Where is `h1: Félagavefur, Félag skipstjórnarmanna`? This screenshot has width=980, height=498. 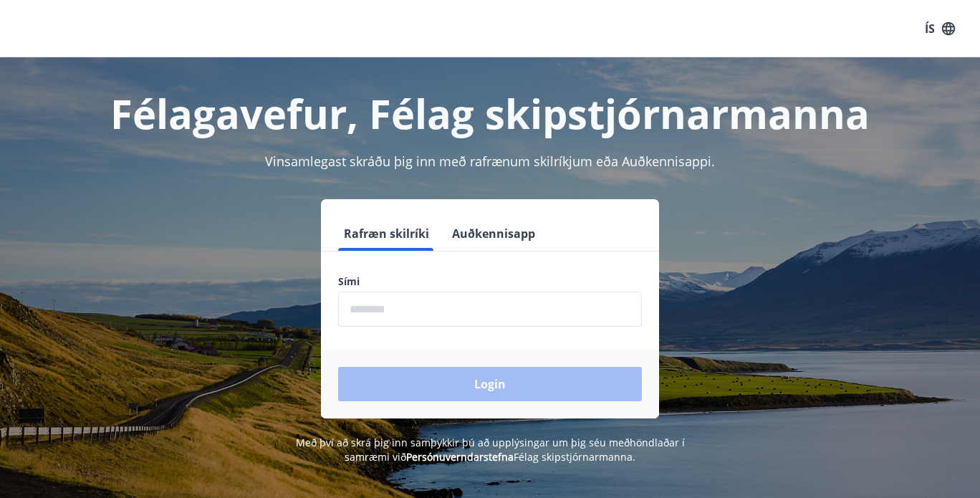 h1: Félagavefur, Félag skipstjórnarmanna is located at coordinates (490, 113).